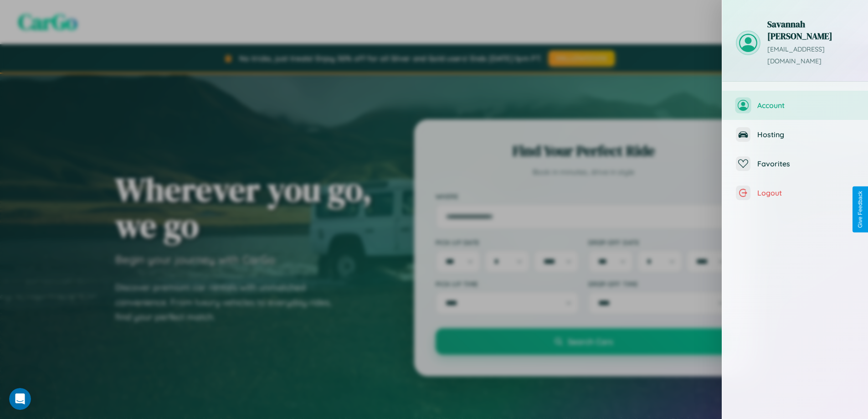 This screenshot has width=868, height=419. What do you see at coordinates (806, 193) in the screenshot?
I see `span: Logout` at bounding box center [806, 193].